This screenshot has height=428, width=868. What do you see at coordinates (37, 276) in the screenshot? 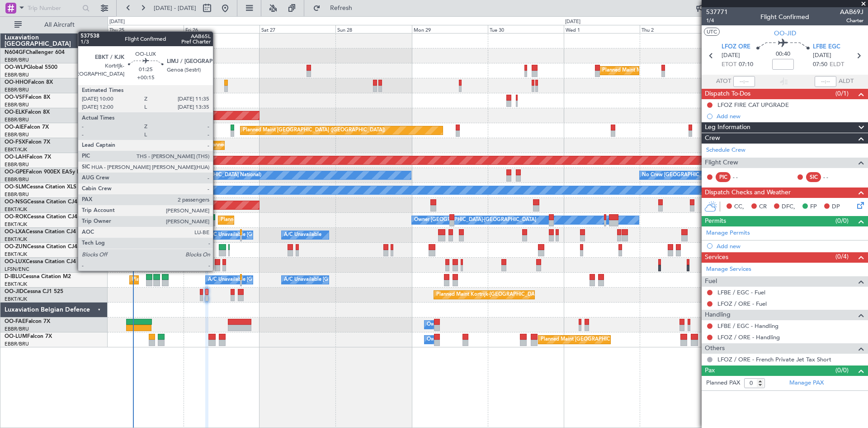
I see `a: D-IBLUCessna Citation M2` at bounding box center [37, 276].